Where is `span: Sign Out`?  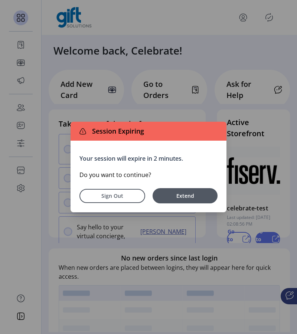 span: Sign Out is located at coordinates (112, 195).